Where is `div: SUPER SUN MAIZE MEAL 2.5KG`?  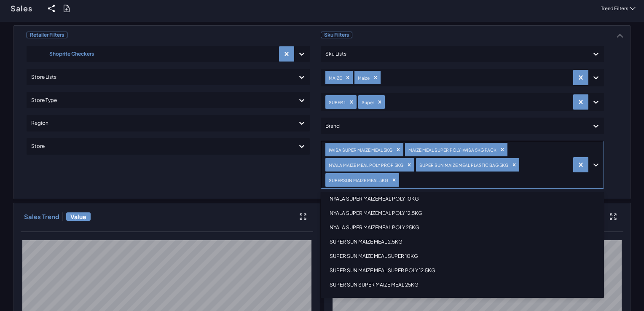
div: SUPER SUN MAIZE MEAL 2.5KG is located at coordinates (463, 242).